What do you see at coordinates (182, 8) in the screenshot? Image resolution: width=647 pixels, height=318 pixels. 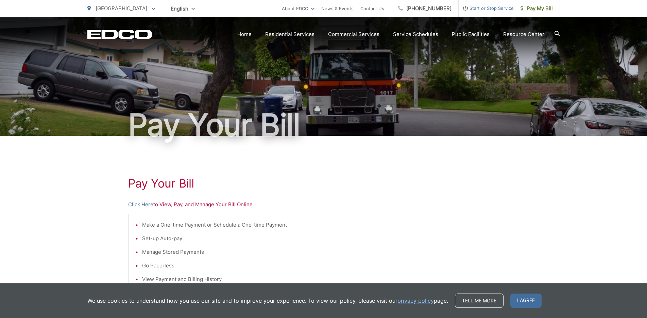 I see `span: English` at bounding box center [182, 8].